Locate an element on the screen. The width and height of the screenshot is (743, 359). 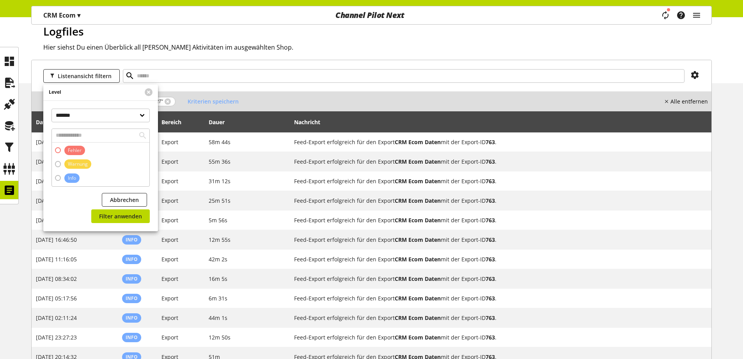
span: Abbrechen is located at coordinates (124, 199).